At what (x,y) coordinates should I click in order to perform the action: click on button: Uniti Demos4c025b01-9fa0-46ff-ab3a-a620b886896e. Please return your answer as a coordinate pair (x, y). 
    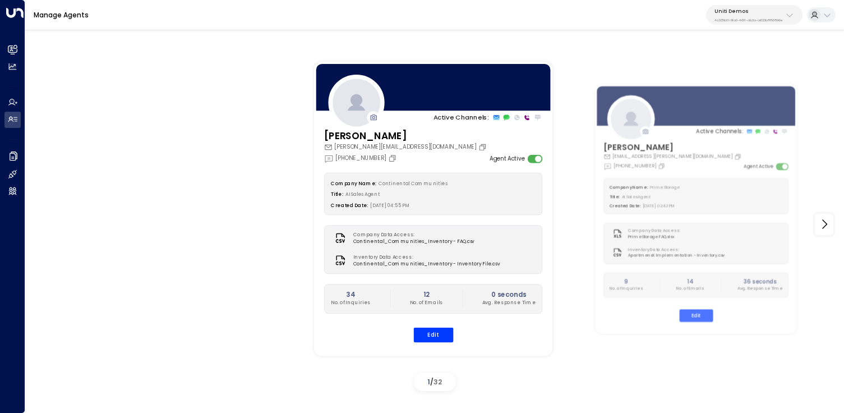
    Looking at the image, I should click on (754, 15).